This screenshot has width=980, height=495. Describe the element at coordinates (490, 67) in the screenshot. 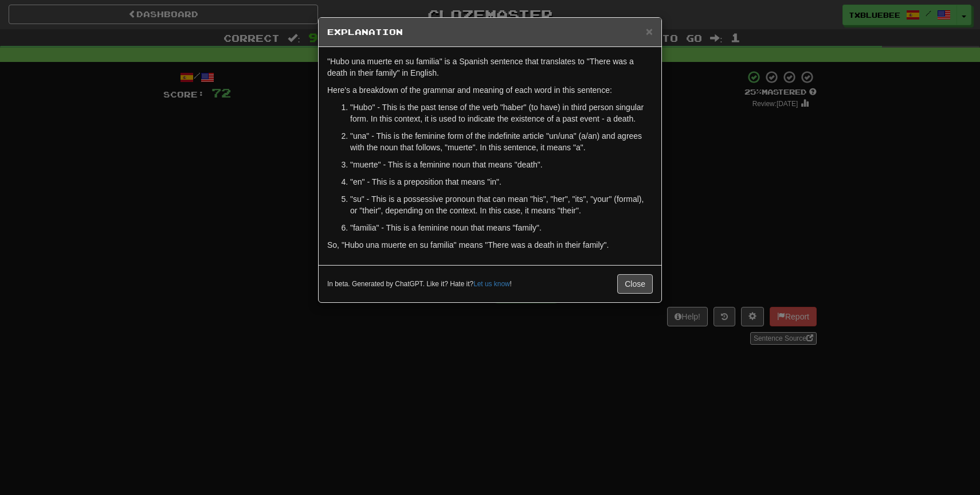

I see `p: "Hubo una muerte en su familia" is a Spanish sentence that translates to "There was a death in th...` at that location.